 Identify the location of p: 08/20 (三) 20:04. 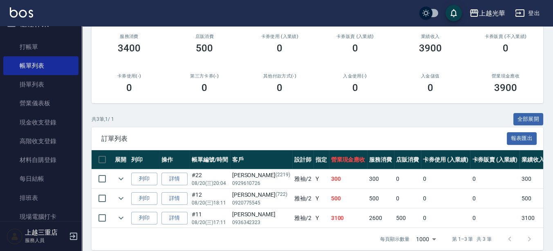
(210, 184).